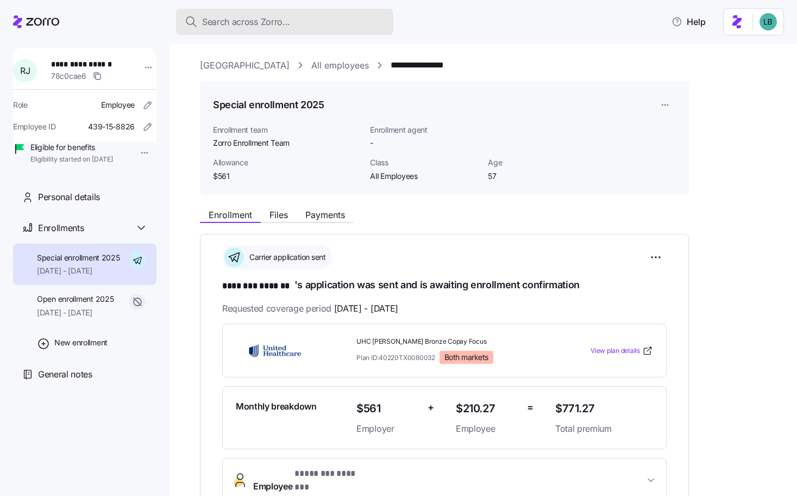 The image size is (797, 496). What do you see at coordinates (68, 76) in the screenshot?
I see `span: 78c0cae6` at bounding box center [68, 76].